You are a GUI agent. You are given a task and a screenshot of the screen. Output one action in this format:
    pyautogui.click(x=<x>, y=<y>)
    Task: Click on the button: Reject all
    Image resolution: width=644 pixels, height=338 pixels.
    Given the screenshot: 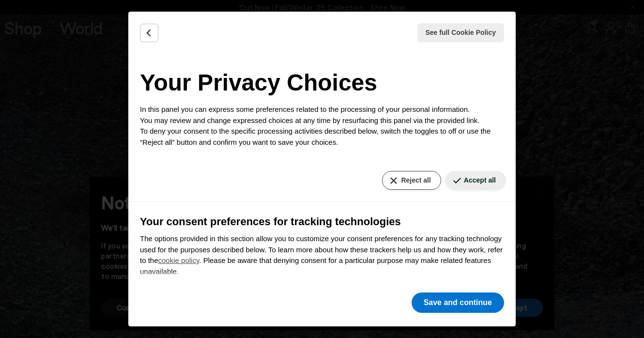 What is the action you would take?
    pyautogui.click(x=411, y=180)
    